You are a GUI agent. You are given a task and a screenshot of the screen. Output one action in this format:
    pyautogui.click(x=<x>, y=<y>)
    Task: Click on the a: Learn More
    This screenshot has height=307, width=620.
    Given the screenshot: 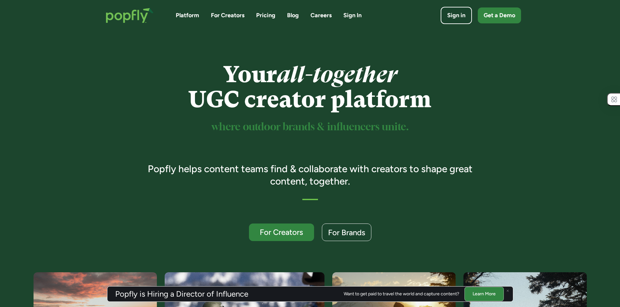 What is the action you would take?
    pyautogui.click(x=484, y=294)
    